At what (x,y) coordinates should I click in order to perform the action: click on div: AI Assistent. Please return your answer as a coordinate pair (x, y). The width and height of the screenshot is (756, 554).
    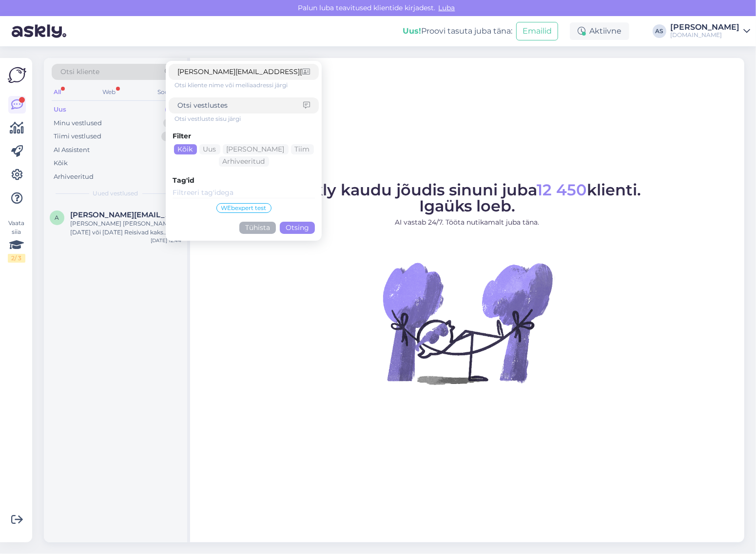
    Looking at the image, I should click on (72, 150).